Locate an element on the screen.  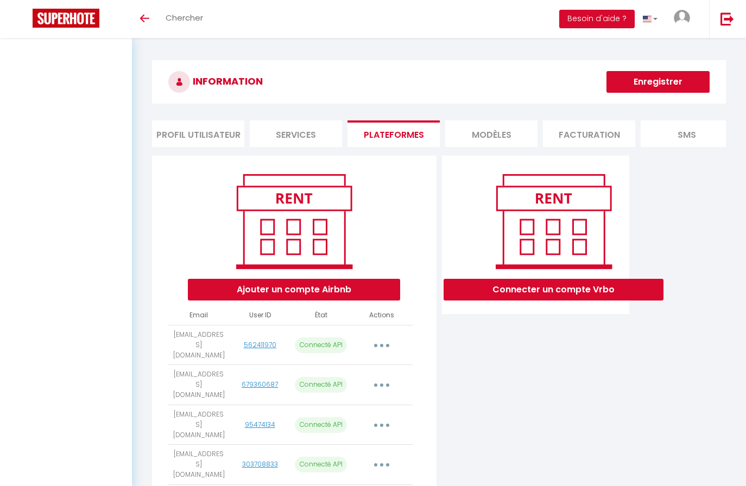
th: Email is located at coordinates (199, 315).